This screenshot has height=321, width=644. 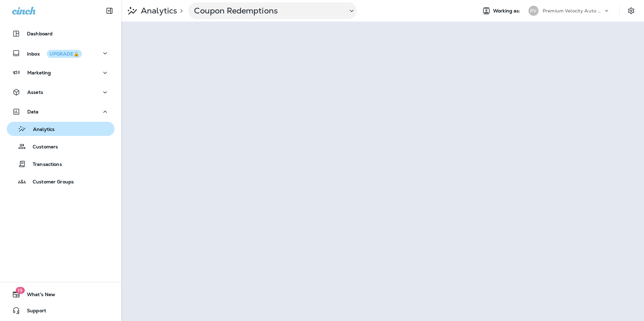 What do you see at coordinates (33, 312) in the screenshot?
I see `span: Support` at bounding box center [33, 312].